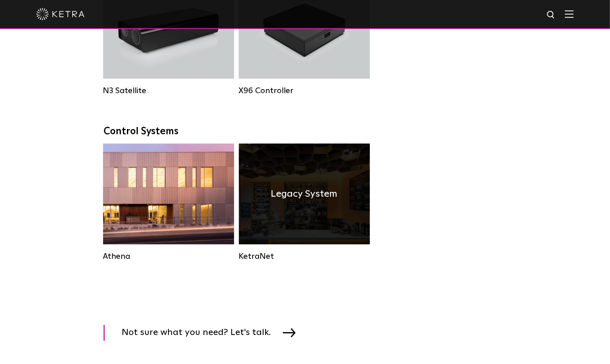 Image resolution: width=610 pixels, height=364 pixels. I want to click on a: KetraNet Legacy System, so click(305, 204).